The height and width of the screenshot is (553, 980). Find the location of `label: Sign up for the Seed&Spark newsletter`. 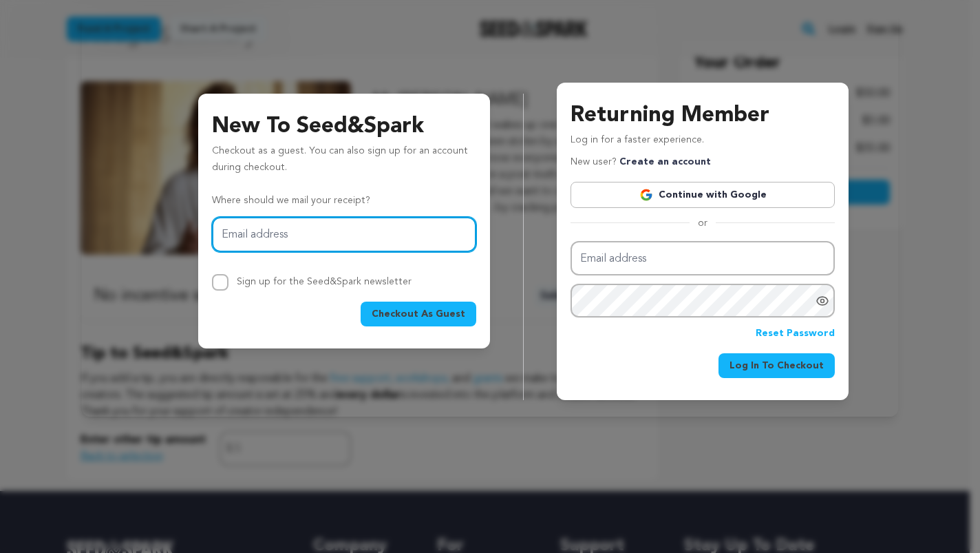

label: Sign up for the Seed&Spark newsletter is located at coordinates (324, 282).